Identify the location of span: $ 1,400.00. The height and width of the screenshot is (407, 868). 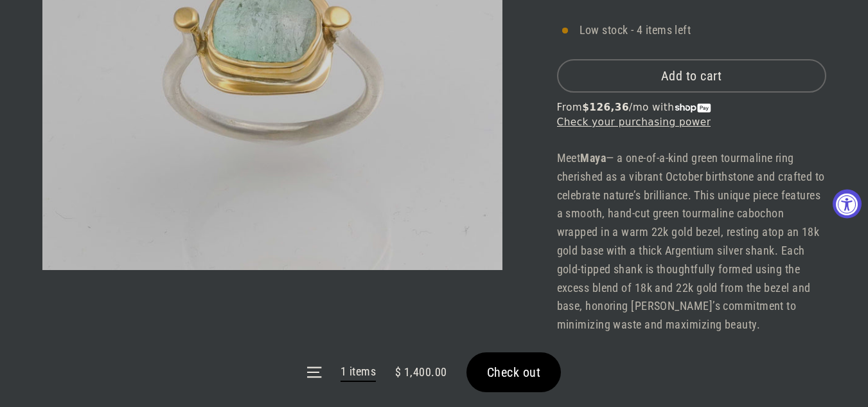
(421, 372).